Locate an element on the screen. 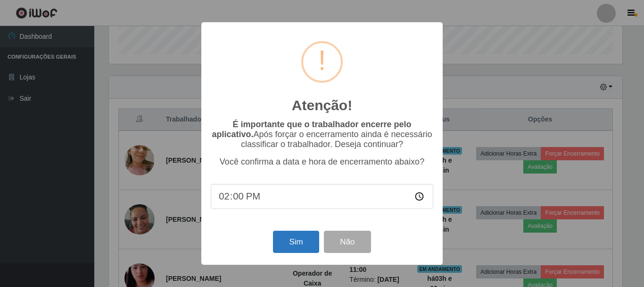  button: Não is located at coordinates (347, 241).